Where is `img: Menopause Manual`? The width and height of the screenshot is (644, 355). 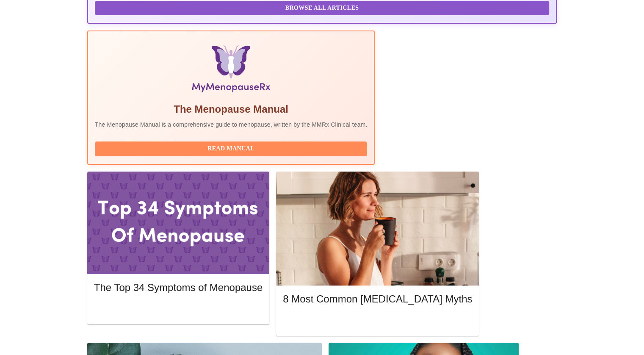
img: Menopause Manual is located at coordinates (231, 71).